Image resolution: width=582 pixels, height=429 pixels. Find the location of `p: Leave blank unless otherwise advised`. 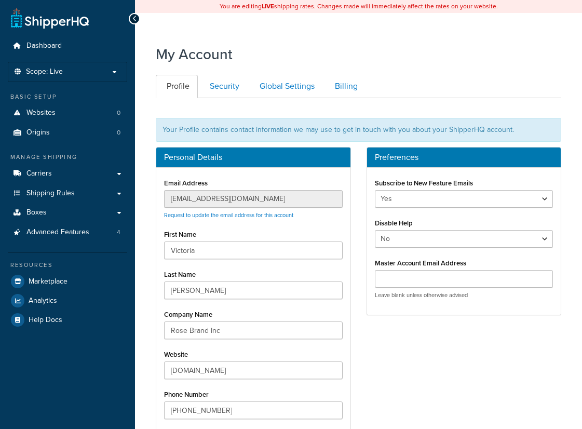

p: Leave blank unless otherwise advised is located at coordinates (464, 295).